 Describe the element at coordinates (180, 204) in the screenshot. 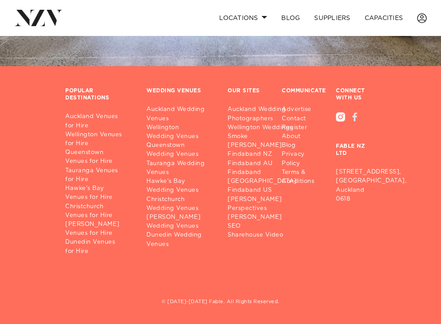

I see `a: Christchurch Wedding Venues` at that location.